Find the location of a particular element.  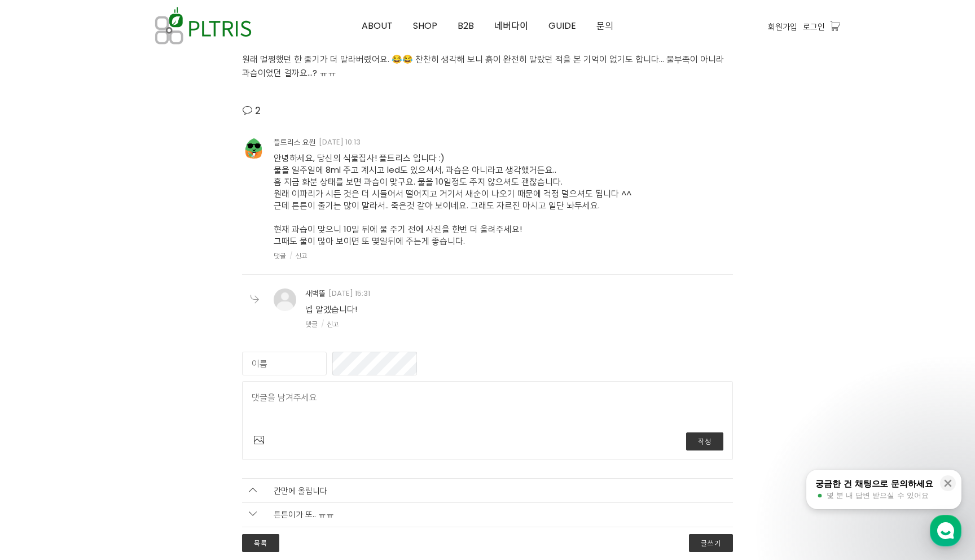

em: 2 is located at coordinates (258, 111).